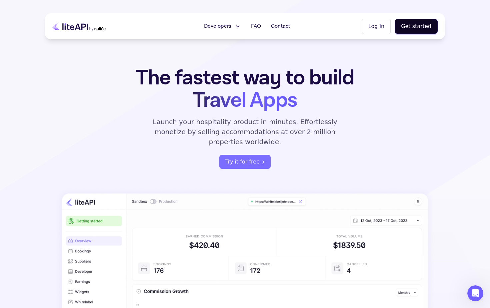 This screenshot has width=490, height=308. Describe the element at coordinates (281, 26) in the screenshot. I see `span: Contact` at that location.